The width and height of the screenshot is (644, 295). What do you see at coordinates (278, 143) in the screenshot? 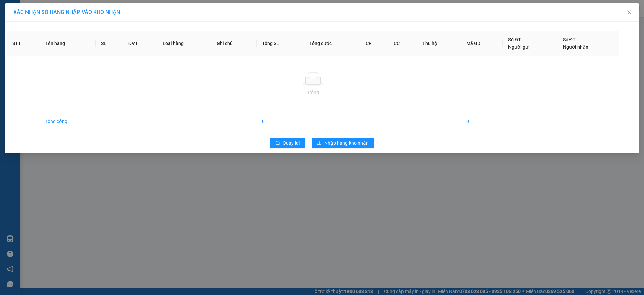
I see `span: rollback` at bounding box center [278, 143].